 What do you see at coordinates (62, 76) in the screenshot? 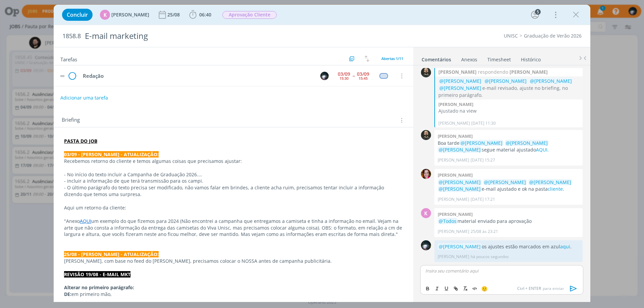
I see `img: drag-icon.svg` at bounding box center [62, 76].